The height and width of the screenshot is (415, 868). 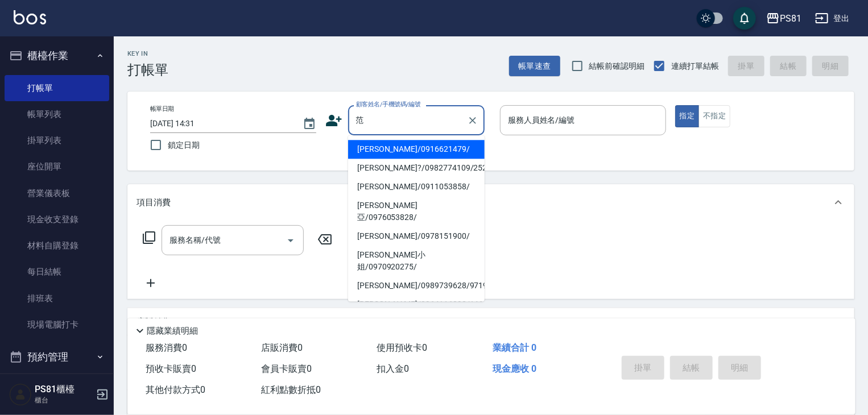 I want to click on span: 結帳前確認明細, so click(x=617, y=66).